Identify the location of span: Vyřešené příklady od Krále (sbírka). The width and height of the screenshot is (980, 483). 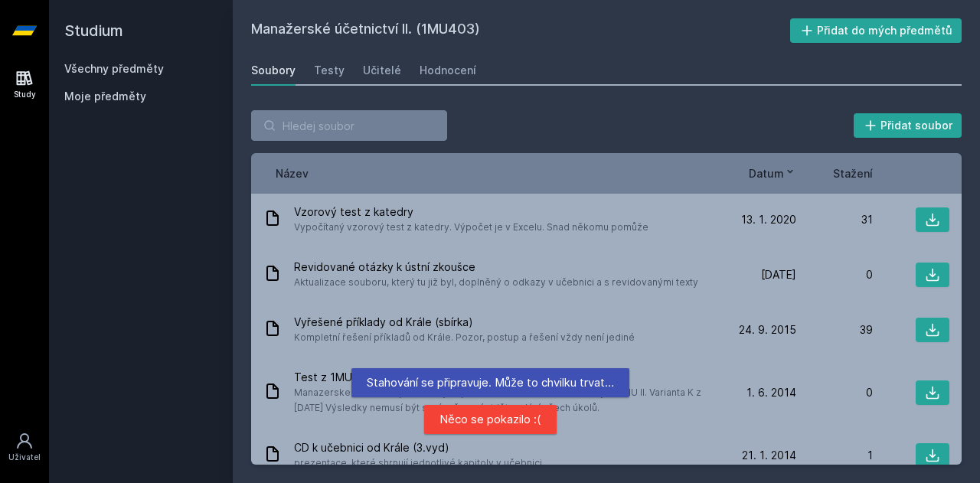
(464, 322).